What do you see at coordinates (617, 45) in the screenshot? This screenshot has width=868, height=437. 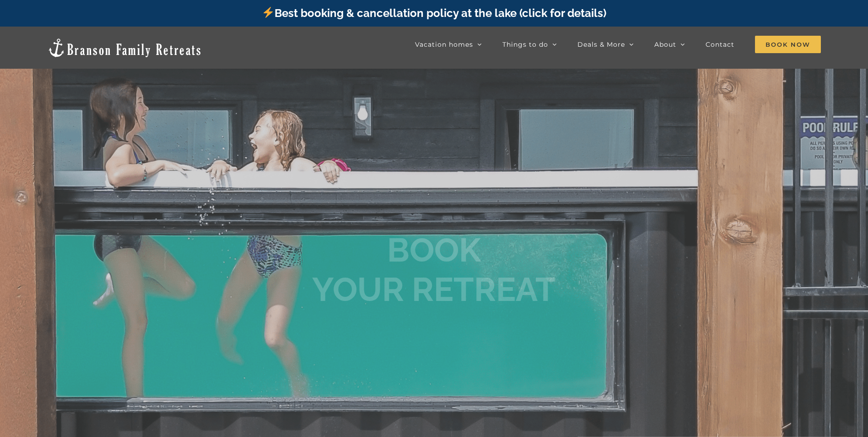 I see `nav: Main Menu` at bounding box center [617, 45].